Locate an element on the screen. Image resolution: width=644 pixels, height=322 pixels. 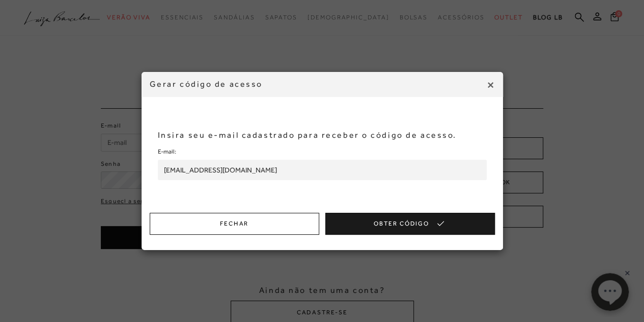
button: Fechar is located at coordinates (235, 223).